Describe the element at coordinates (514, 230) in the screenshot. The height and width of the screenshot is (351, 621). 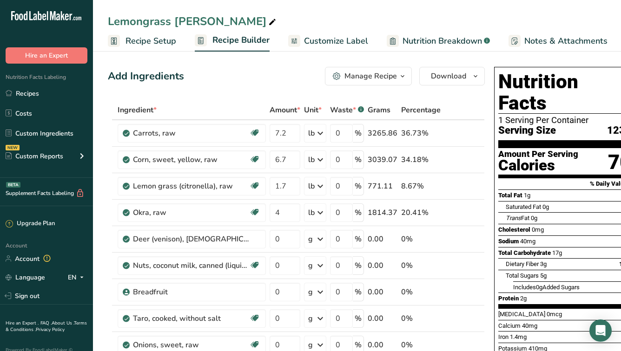
I see `span: Cholesterol` at that location.